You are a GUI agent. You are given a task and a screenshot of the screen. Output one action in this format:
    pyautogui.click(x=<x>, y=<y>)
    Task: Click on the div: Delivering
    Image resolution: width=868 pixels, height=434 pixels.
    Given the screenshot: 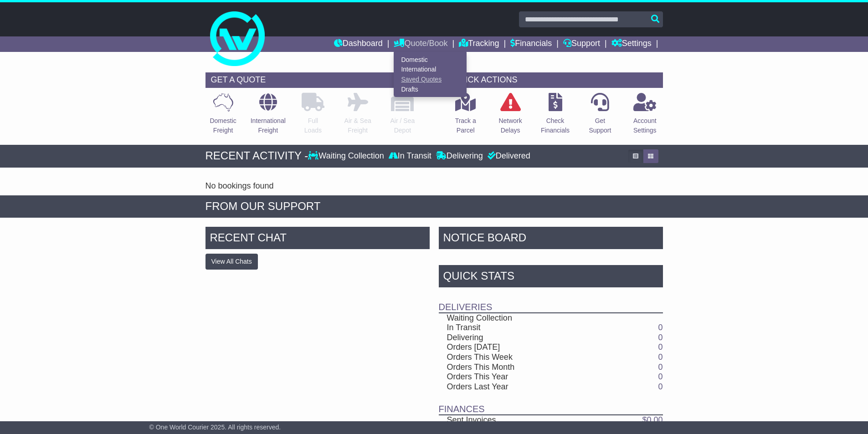 What is the action you would take?
    pyautogui.click(x=459, y=156)
    